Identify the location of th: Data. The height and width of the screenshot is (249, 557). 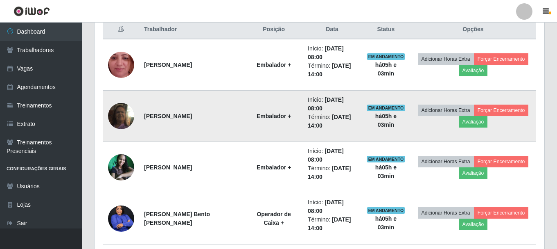
(332, 29).